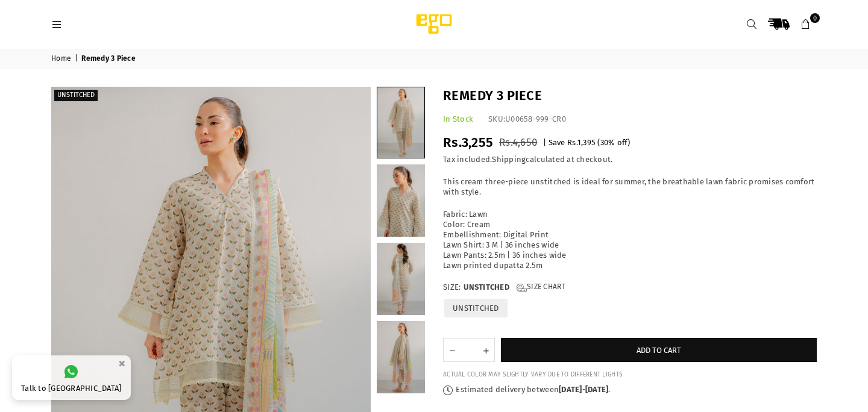 Image resolution: width=868 pixels, height=412 pixels. What do you see at coordinates (434, 59) in the screenshot?
I see `nav: breadcrumbs` at bounding box center [434, 59].